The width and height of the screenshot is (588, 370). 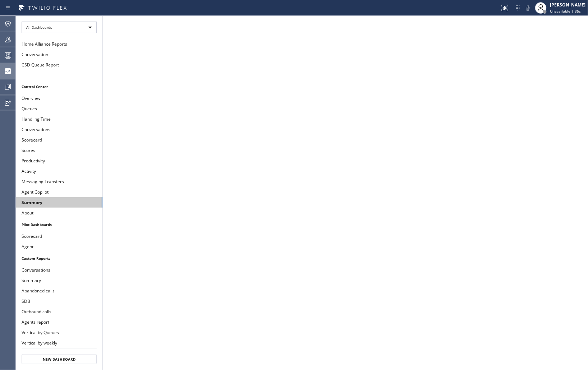 What do you see at coordinates (59, 291) in the screenshot?
I see `button: Abandoned calls` at bounding box center [59, 291].